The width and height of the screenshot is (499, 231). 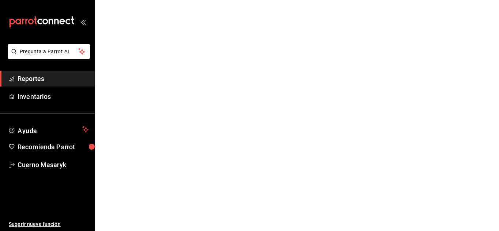 I want to click on span: Ayuda, so click(x=48, y=130).